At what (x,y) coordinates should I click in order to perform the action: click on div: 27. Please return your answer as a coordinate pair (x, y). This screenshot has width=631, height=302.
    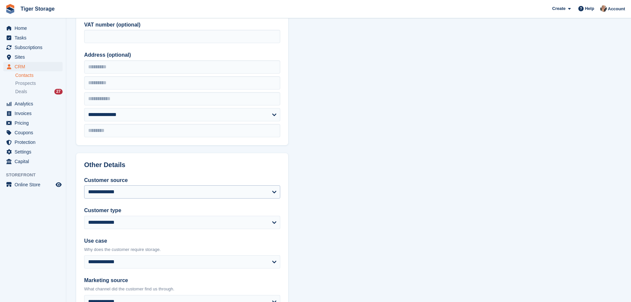
    Looking at the image, I should click on (58, 91).